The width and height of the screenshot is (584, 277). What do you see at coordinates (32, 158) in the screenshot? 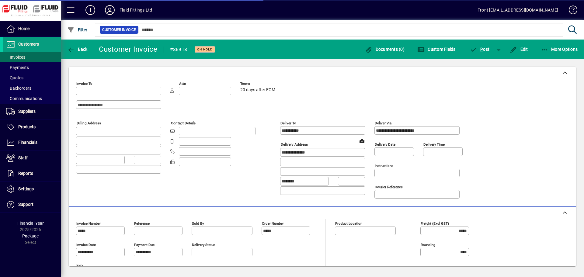
I see `a: Staff` at bounding box center [32, 158].